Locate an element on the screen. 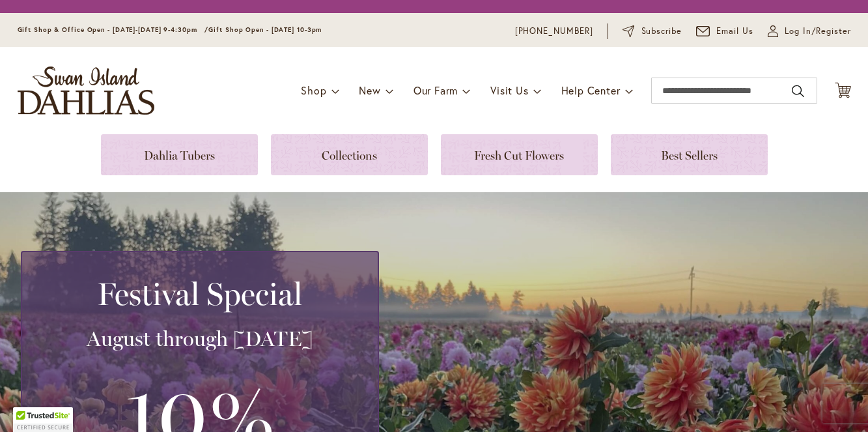 This screenshot has width=868, height=432. span: Log In/Register is located at coordinates (818, 31).